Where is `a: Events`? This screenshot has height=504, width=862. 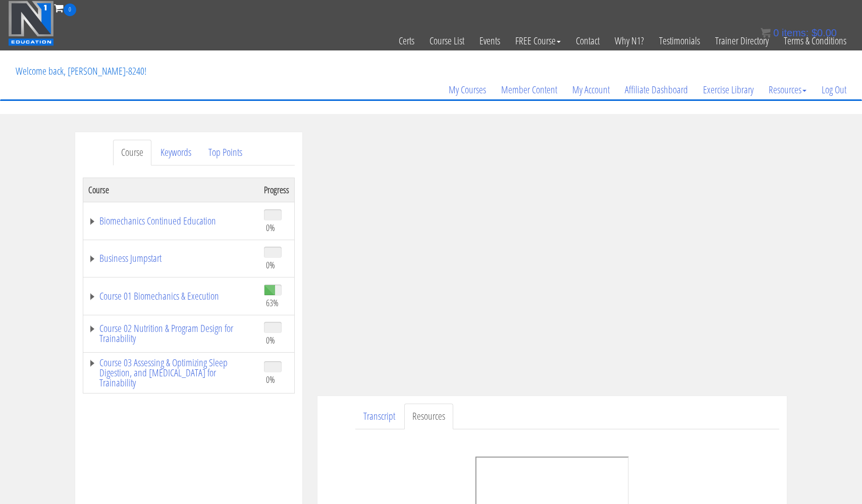 a: Events is located at coordinates (489, 41).